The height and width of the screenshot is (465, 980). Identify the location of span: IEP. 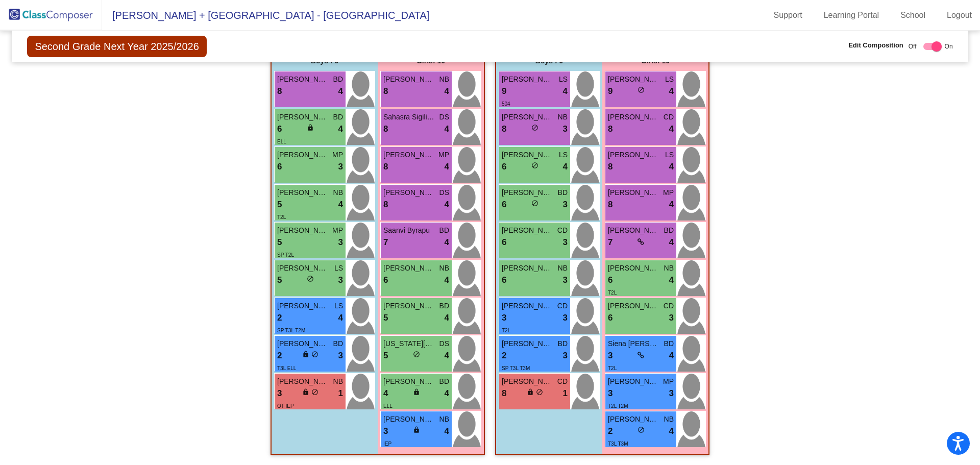
(387, 443).